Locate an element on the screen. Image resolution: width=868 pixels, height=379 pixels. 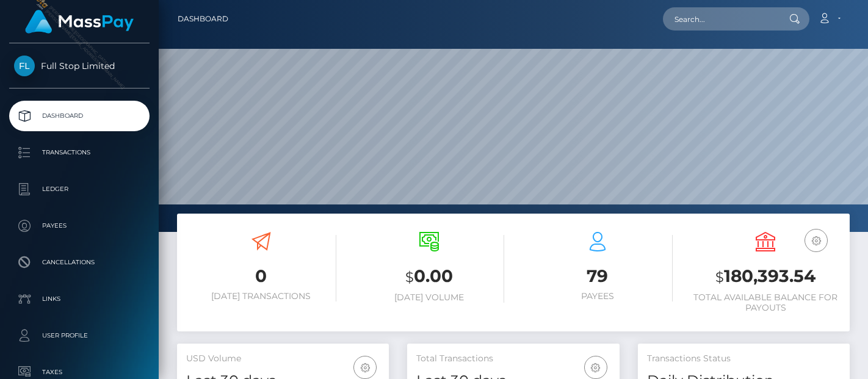
h3: 180,393.54 is located at coordinates (766, 276).